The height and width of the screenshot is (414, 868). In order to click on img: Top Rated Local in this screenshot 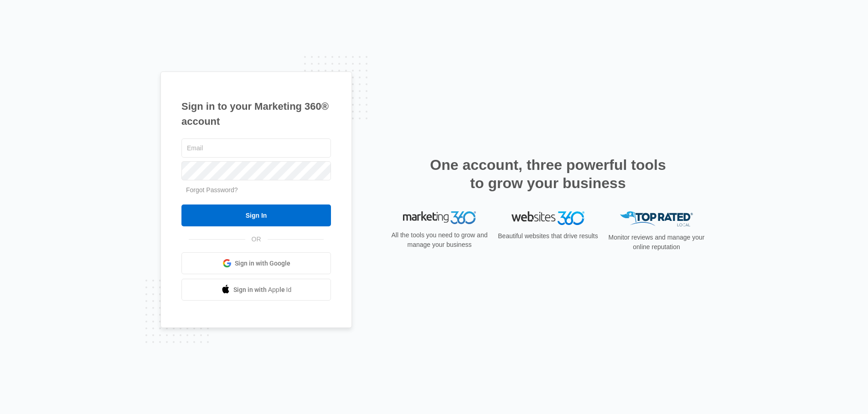, I will do `click(657, 219)`.